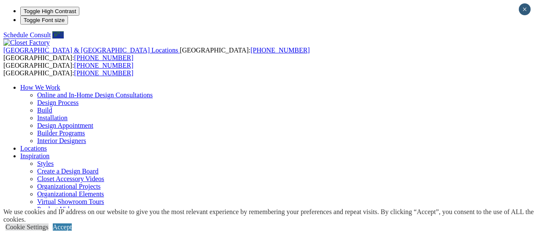 The image size is (534, 231). What do you see at coordinates (50, 11) in the screenshot?
I see `span: Toggle High Contrast` at bounding box center [50, 11].